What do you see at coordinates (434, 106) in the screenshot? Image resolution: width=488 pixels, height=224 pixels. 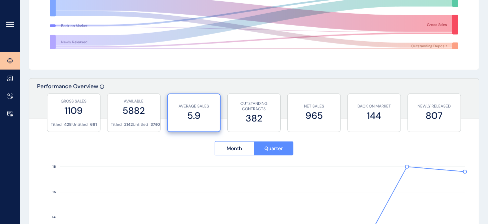 I see `p: NEWLY RELEASED` at bounding box center [434, 106].